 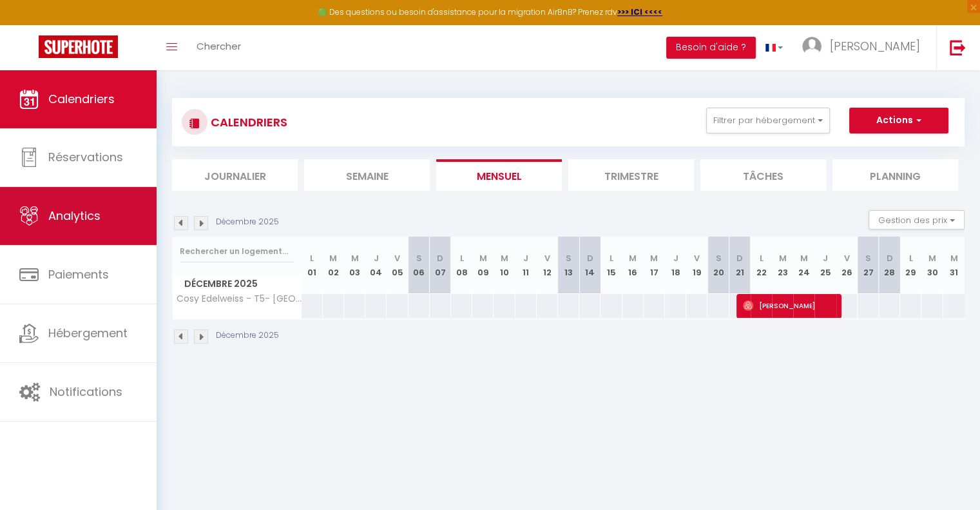 I want to click on th: 14, so click(x=589, y=265).